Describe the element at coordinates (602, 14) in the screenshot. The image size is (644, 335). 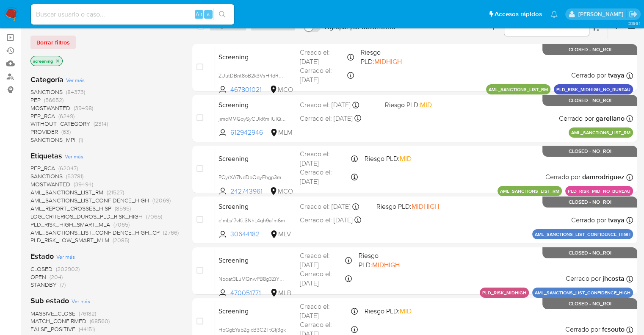
I see `p: marianela.tarsia@mercadolibre.com` at that location.